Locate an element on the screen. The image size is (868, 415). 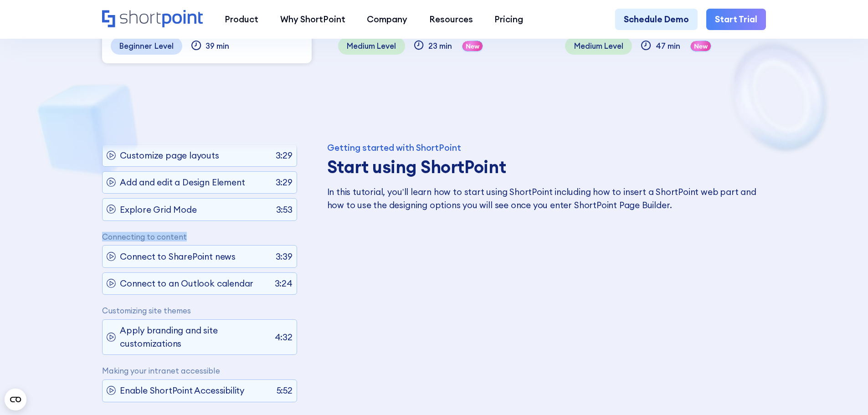
a: Resources is located at coordinates (451, 19).